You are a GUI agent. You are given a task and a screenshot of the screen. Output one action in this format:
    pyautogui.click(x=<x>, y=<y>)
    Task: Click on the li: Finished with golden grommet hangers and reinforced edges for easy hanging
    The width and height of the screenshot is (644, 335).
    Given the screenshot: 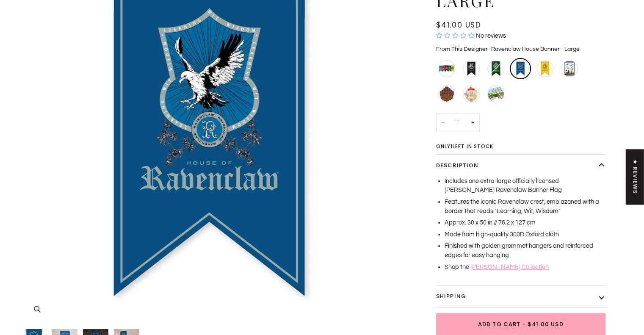 What is the action you would take?
    pyautogui.click(x=525, y=251)
    